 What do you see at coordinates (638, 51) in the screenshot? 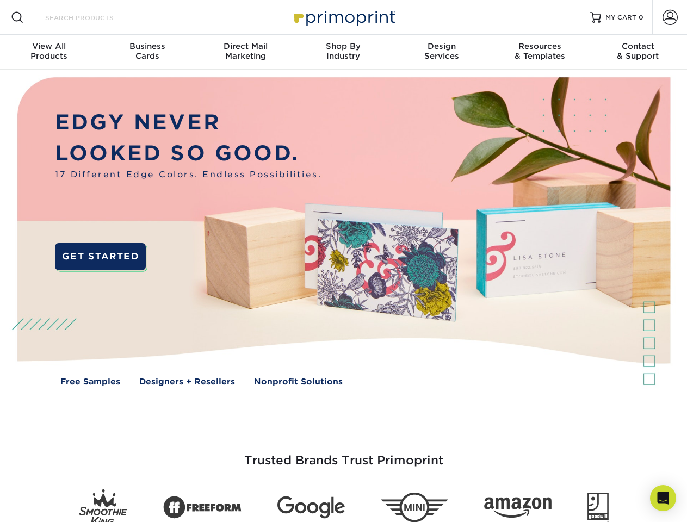
I see `div: & Support` at bounding box center [638, 51].